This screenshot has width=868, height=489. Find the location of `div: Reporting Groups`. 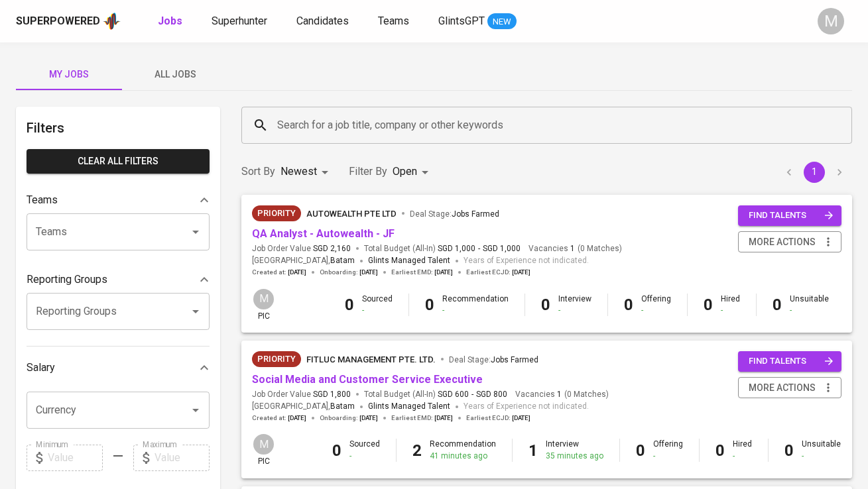

div: Reporting Groups is located at coordinates (118, 280).